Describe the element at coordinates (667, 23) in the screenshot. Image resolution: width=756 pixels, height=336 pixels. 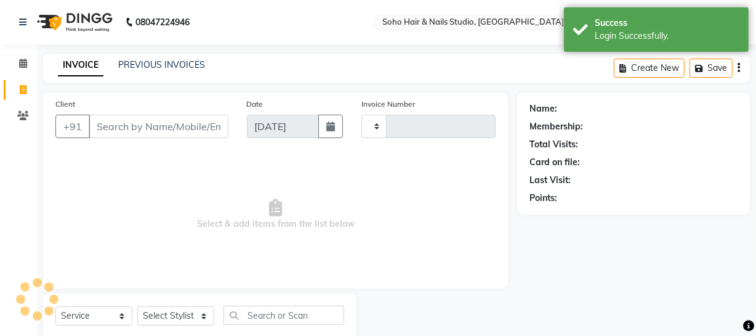
I see `div: Success` at that location.